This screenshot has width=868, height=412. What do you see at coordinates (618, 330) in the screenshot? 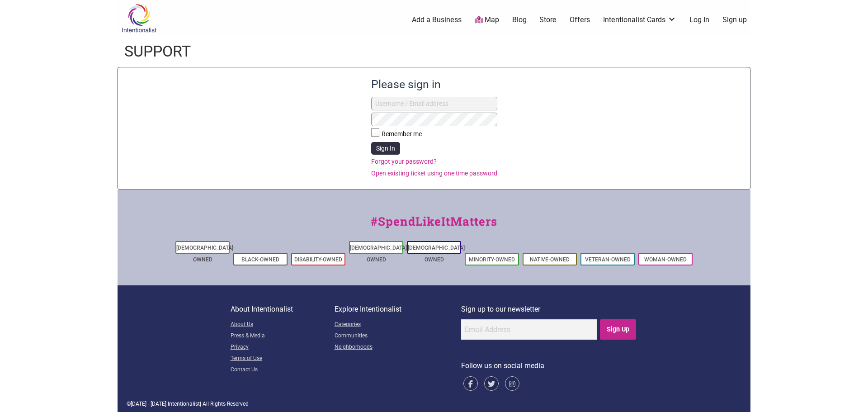
I see `input: Sign Up` at bounding box center [618, 330].